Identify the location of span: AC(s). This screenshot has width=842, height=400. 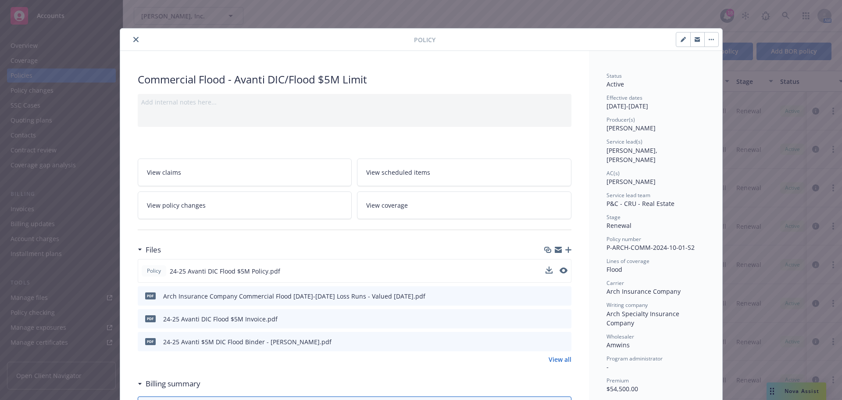
(613, 173).